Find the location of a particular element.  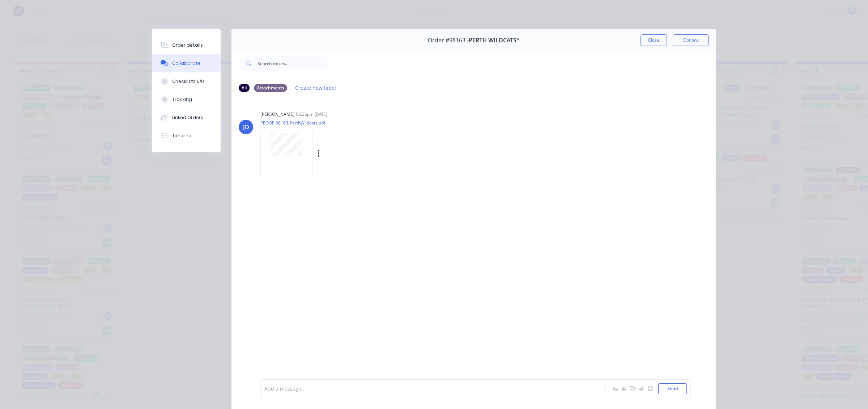

button: Timeline is located at coordinates (187, 136).